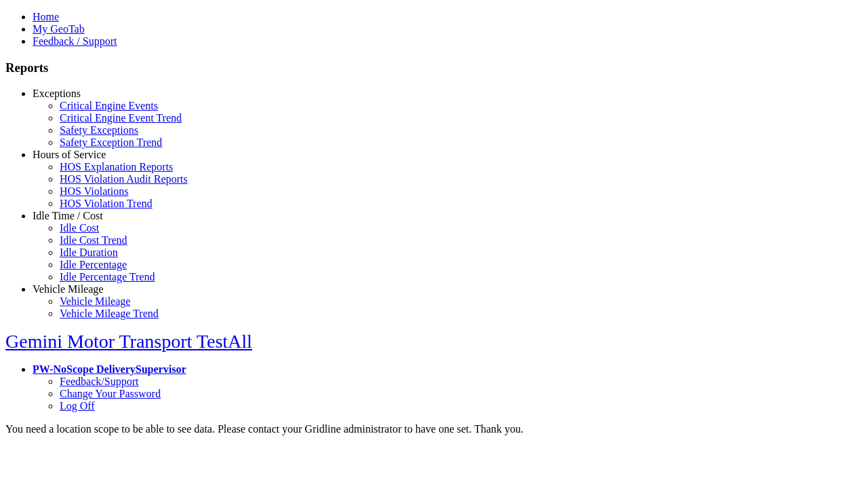 The width and height of the screenshot is (868, 489). I want to click on a: Change Your Password, so click(110, 392).